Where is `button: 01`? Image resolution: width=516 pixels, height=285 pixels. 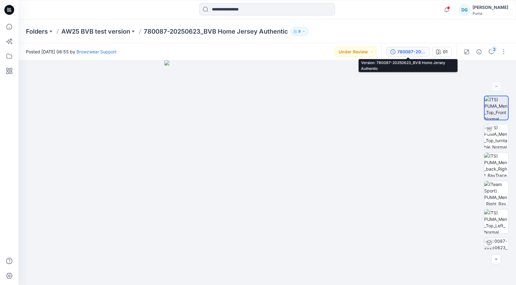 button: 01 is located at coordinates (442, 52).